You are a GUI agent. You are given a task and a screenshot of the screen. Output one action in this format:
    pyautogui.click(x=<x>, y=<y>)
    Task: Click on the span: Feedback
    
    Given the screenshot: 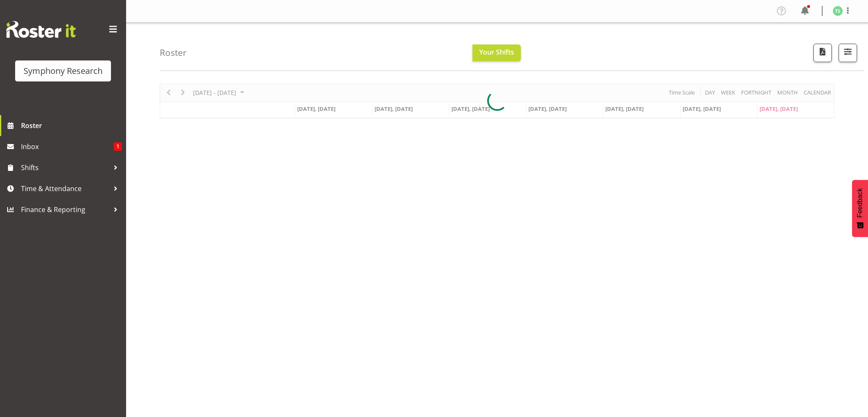 What is the action you would take?
    pyautogui.click(x=859, y=203)
    